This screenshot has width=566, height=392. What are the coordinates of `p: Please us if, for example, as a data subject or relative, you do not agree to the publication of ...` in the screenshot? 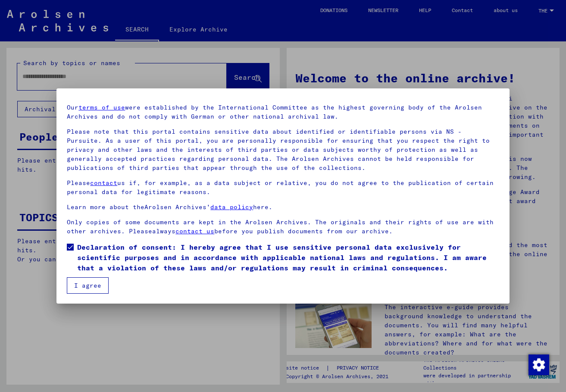 It's located at (283, 187).